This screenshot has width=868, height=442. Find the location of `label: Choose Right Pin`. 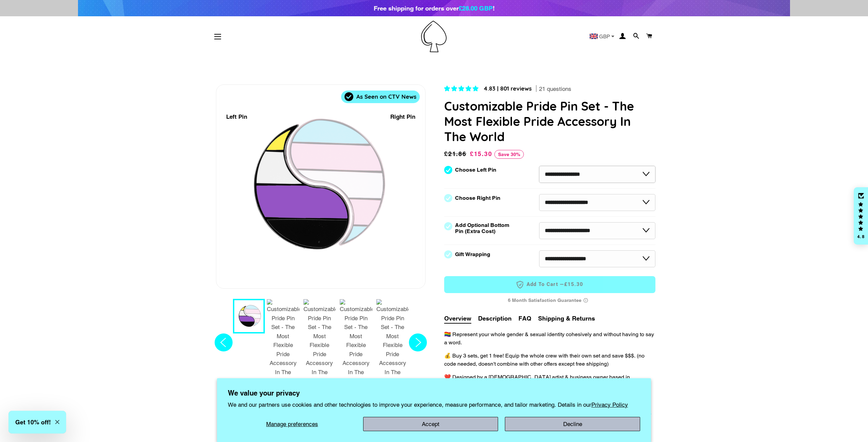

label: Choose Right Pin is located at coordinates (478, 198).